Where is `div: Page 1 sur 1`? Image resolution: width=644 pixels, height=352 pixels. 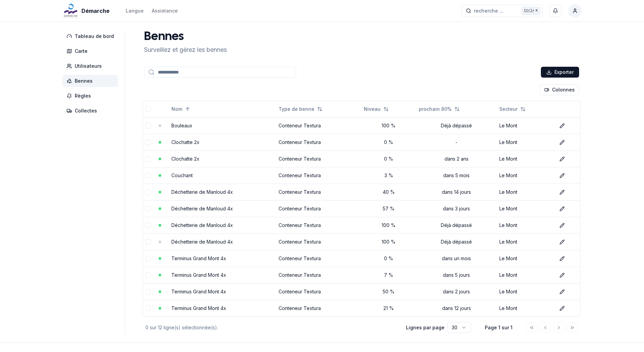
div: Page 1 sur 1 is located at coordinates (499, 328).